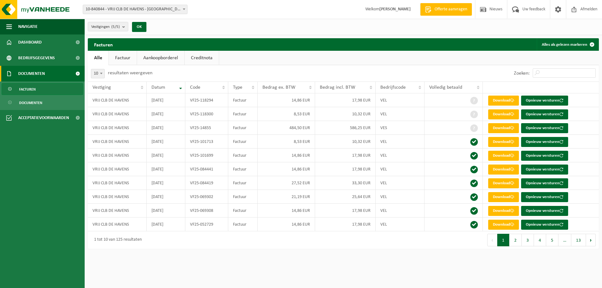  I want to click on span: 10-840844 - VRIJ CLB DE HAVENS - BRUGGE, so click(135, 9).